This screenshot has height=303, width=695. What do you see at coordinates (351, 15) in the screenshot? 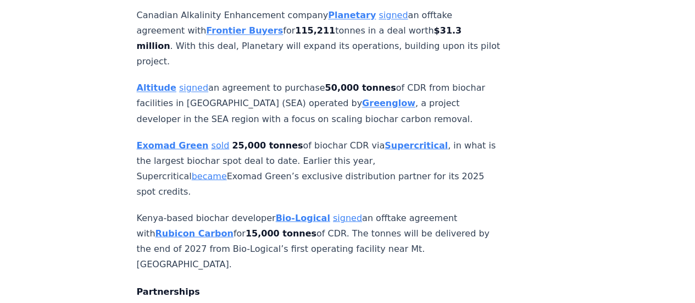
I see `a: Planetary` at bounding box center [351, 15].